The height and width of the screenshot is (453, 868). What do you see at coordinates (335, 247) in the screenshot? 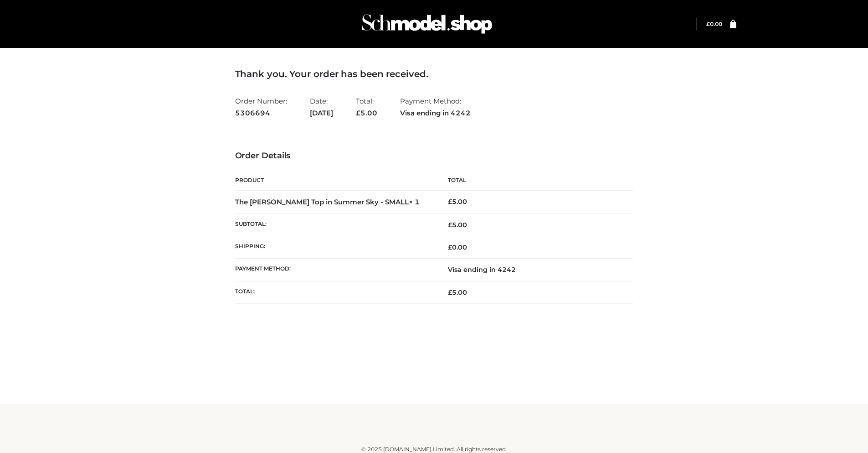
I see `th: Shipping:` at bounding box center [335, 247].